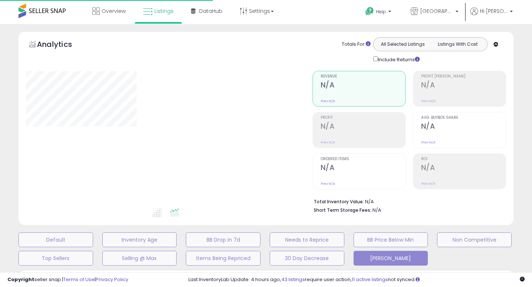 The image size is (532, 287). Describe the element at coordinates (463, 159) in the screenshot. I see `span: ROI` at that location.